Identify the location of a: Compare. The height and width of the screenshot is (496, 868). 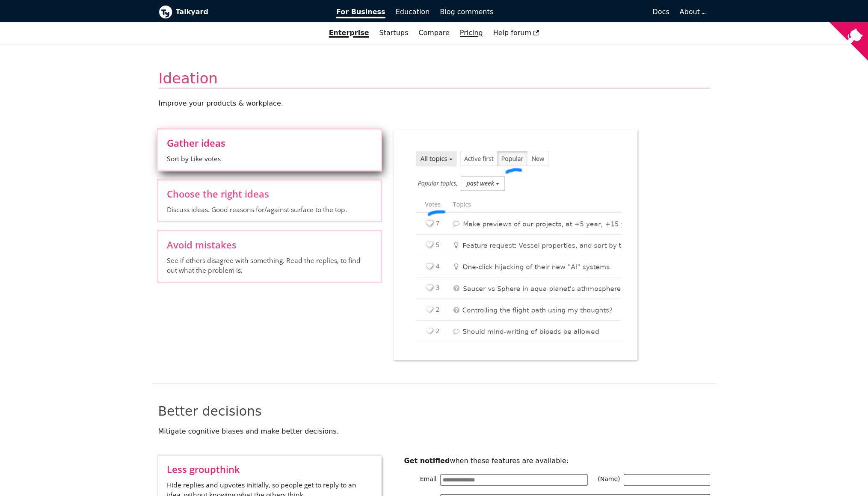
(434, 32).